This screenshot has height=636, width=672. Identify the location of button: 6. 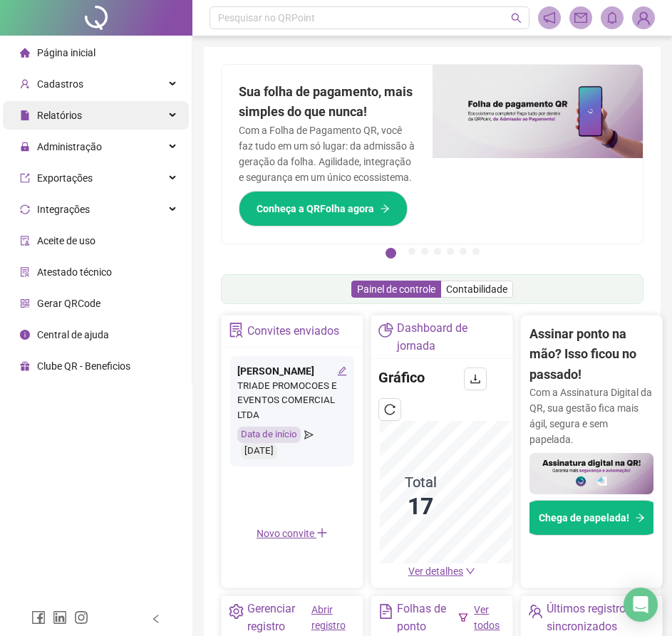
(463, 251).